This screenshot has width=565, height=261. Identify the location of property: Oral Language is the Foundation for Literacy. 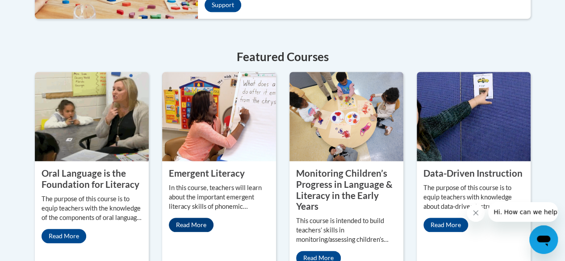
(90, 179).